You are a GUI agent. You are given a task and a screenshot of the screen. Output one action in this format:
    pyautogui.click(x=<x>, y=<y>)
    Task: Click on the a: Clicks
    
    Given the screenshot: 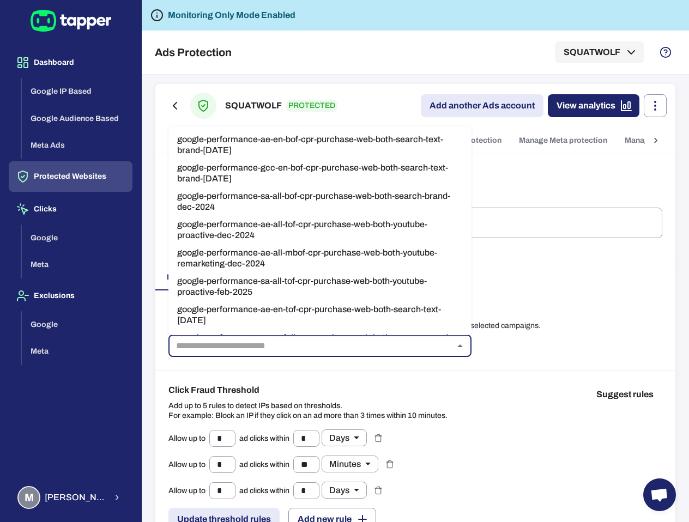 What is the action you would take?
    pyautogui.click(x=70, y=208)
    